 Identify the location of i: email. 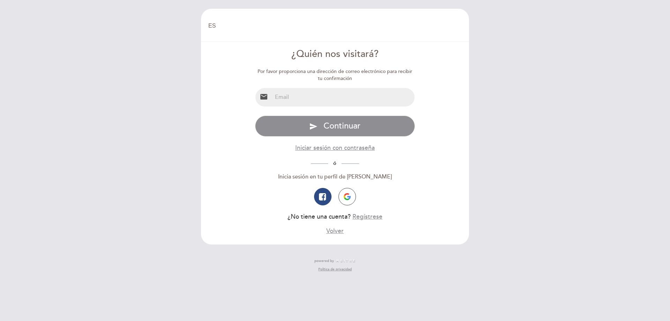
(264, 97).